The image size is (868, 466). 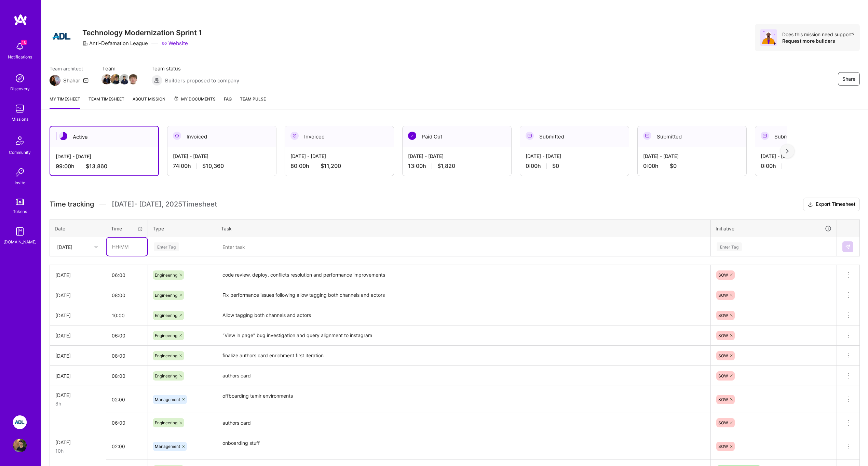 What do you see at coordinates (85, 43) in the screenshot?
I see `i: icon CompanyGray` at bounding box center [85, 43].